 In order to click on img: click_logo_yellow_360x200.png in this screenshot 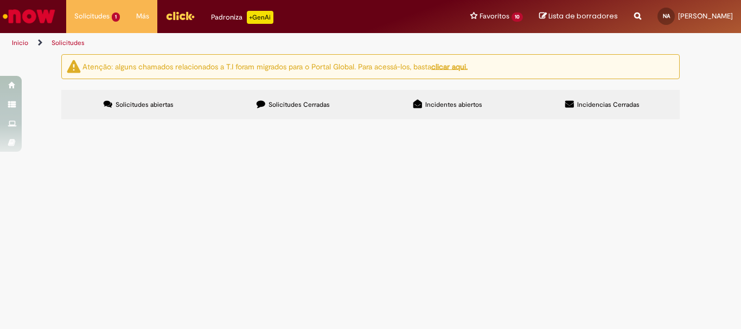, I will do `click(180, 16)`.